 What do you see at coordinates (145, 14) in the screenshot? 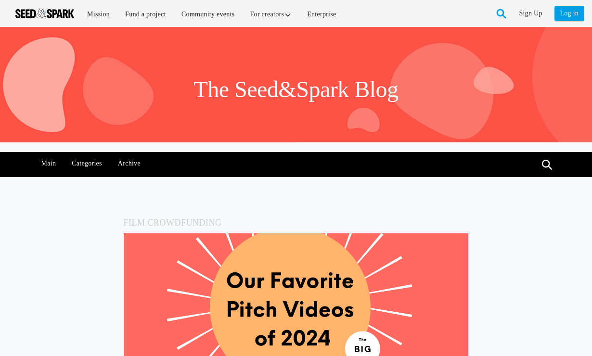
I see `a: Fund a project` at bounding box center [145, 14].